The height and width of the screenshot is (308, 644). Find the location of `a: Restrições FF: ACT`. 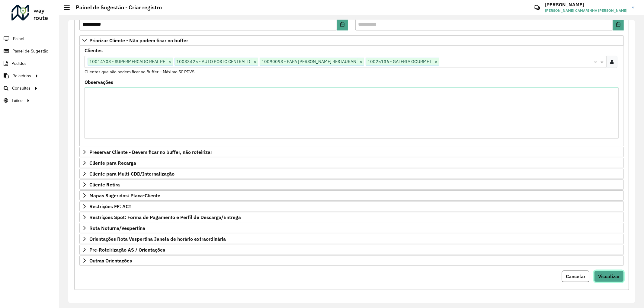

a: Restrições FF: ACT is located at coordinates (352, 206).